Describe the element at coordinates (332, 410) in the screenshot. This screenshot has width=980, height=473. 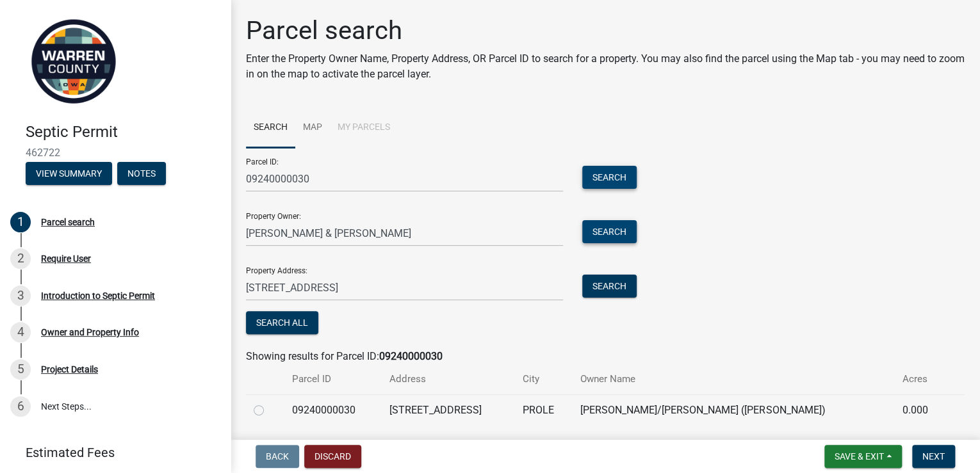
I see `td: 09240000030` at that location.